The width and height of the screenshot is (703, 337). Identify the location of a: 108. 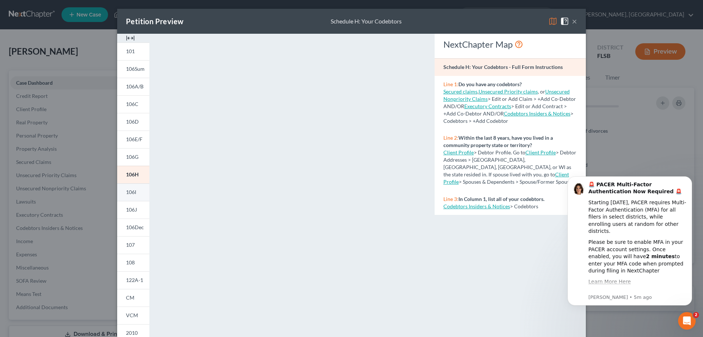
(133, 262).